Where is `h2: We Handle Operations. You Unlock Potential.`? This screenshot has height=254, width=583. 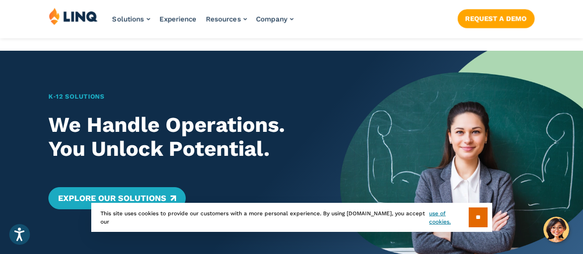
h2: We Handle Operations. You Unlock Potential. is located at coordinates (182, 137).